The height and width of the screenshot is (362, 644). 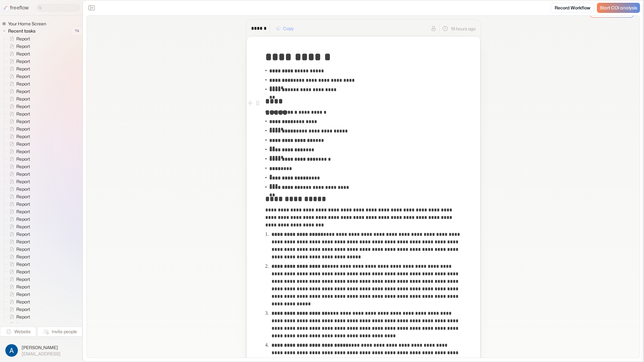 I want to click on span: Recent tasks, so click(x=22, y=31).